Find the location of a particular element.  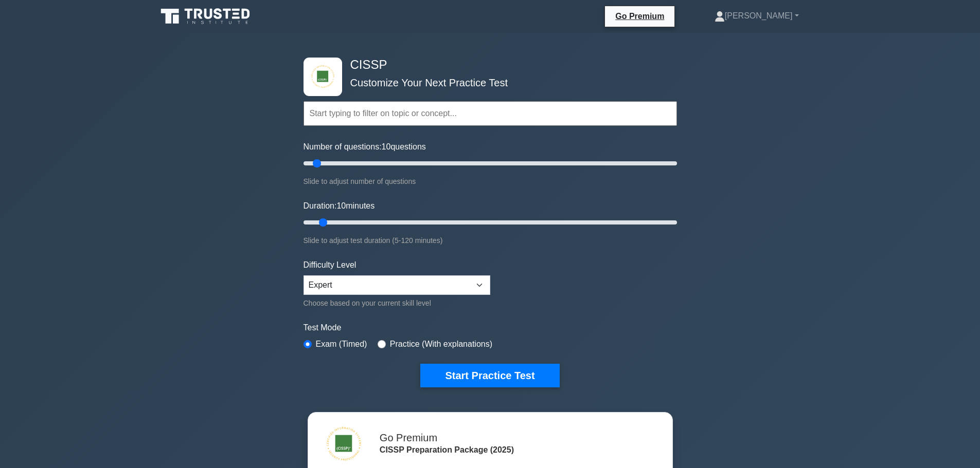

div: Slide to adjust number of questions is located at coordinates (490, 181).